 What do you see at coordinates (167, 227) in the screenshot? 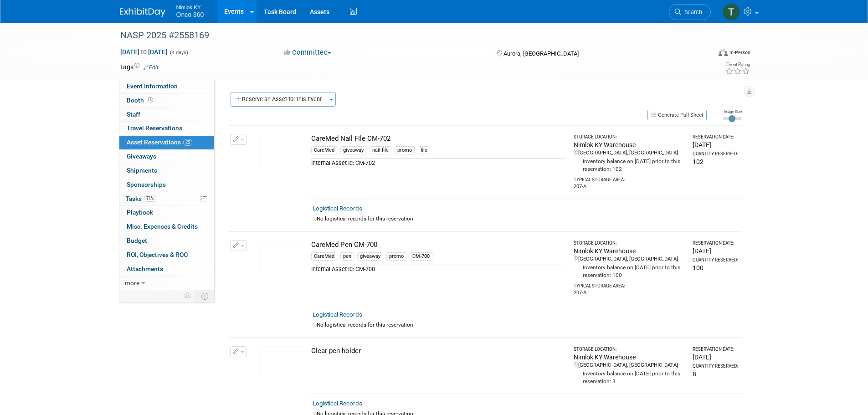
I see `a: Misc. Expenses & Credits` at bounding box center [167, 227].